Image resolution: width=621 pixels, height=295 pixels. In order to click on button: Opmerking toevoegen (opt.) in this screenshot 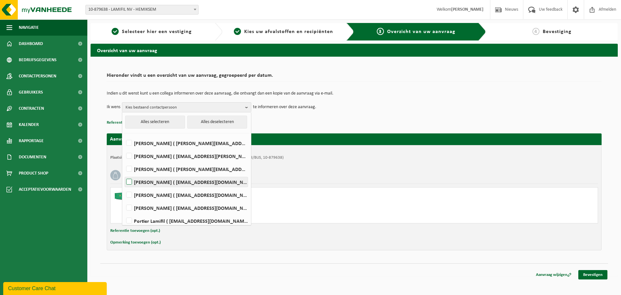, I will do `click(136, 242)`.